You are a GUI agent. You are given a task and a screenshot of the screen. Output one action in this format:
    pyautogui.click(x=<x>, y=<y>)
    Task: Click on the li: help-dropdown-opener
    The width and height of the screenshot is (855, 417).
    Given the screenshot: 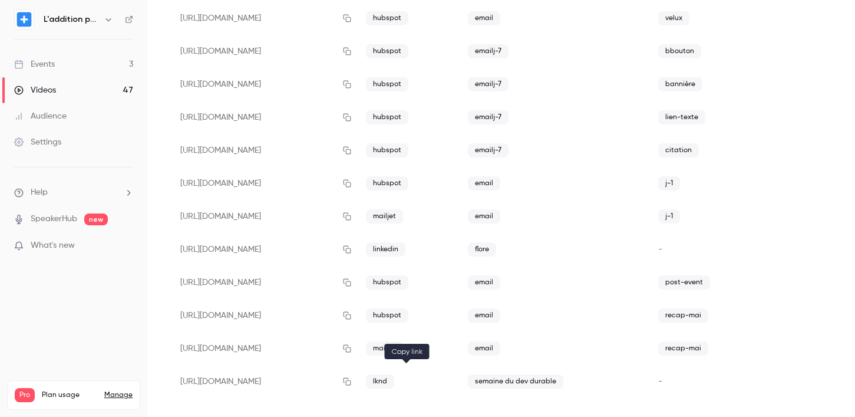 What is the action you would take?
    pyautogui.click(x=74, y=192)
    